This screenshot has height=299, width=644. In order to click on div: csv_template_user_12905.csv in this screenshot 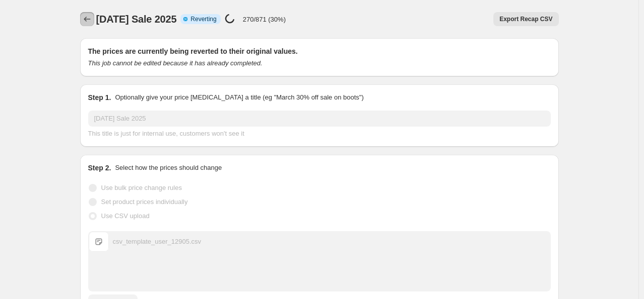, I will do `click(157, 242)`.